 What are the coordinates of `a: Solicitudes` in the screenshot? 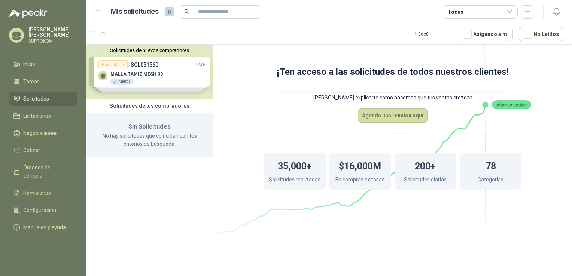 It's located at (43, 99).